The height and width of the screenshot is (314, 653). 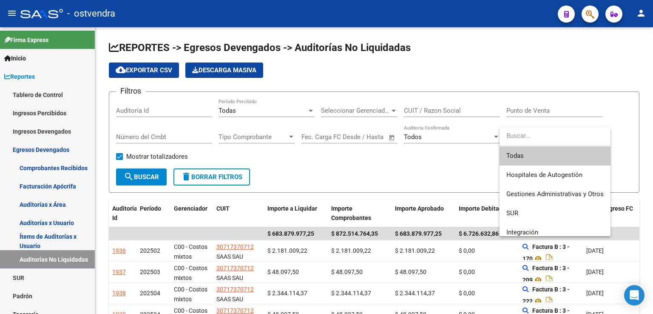 What do you see at coordinates (544, 175) in the screenshot?
I see `span: Hospitales de Autogestión` at bounding box center [544, 175].